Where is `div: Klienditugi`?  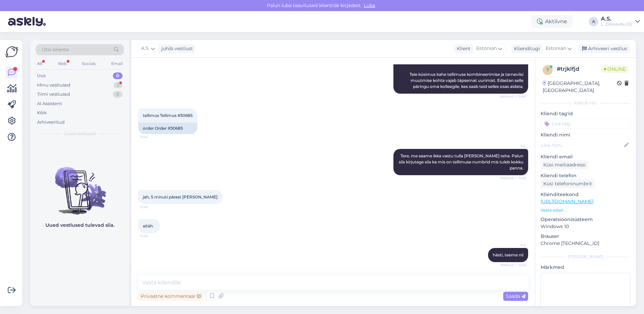 div: Klienditugi is located at coordinates (526, 49).